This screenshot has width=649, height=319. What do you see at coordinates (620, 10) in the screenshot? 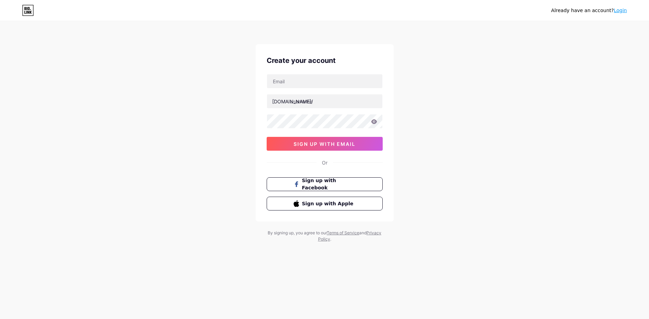
I see `a: Login` at bounding box center [620, 10].